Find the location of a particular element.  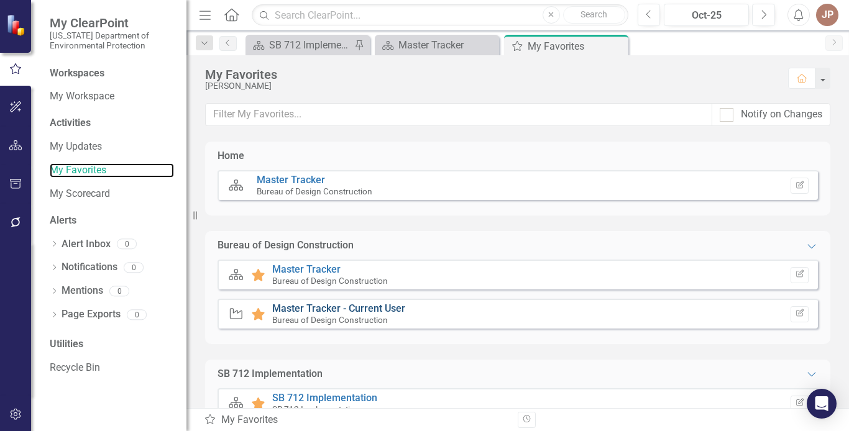

div: JP is located at coordinates (827, 15).